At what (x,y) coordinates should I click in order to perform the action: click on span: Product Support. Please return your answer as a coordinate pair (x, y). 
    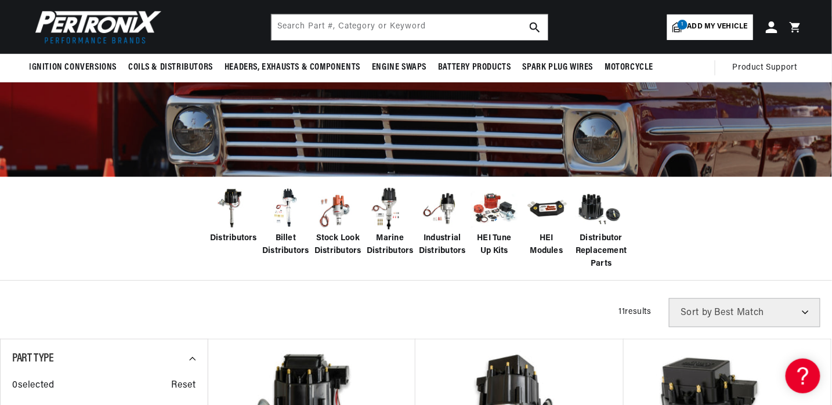
    Looking at the image, I should click on (765, 68).